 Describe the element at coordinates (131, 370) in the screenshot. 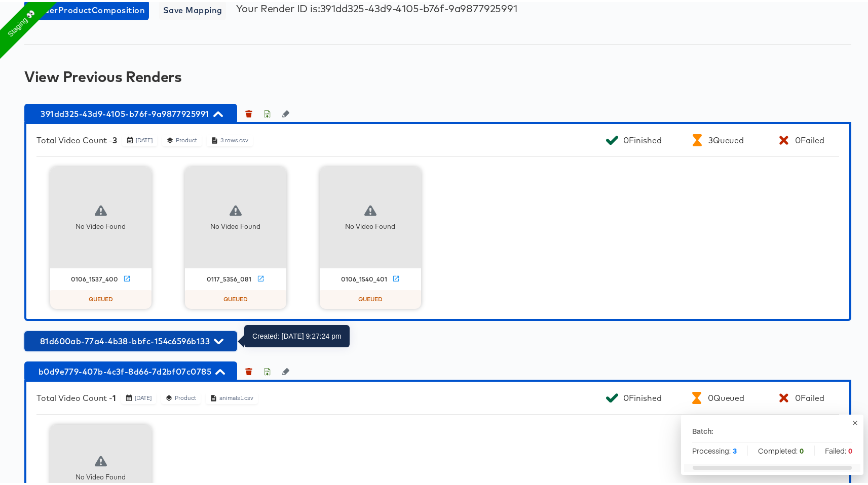

I see `span: b0d9e779-407b-4c3f-8d66-7d2bf07c0785` at that location.